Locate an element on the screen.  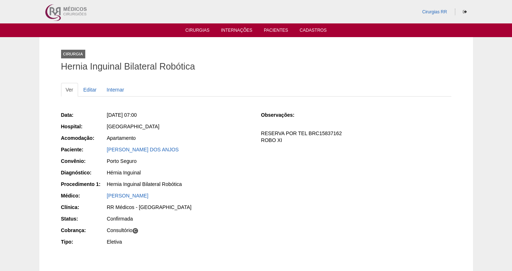
i: Sair is located at coordinates (464, 12).